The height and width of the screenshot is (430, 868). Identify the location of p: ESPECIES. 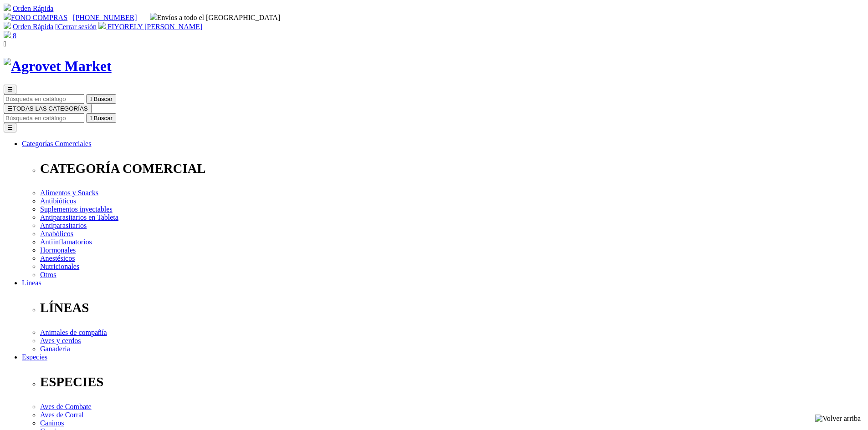
(452, 382).